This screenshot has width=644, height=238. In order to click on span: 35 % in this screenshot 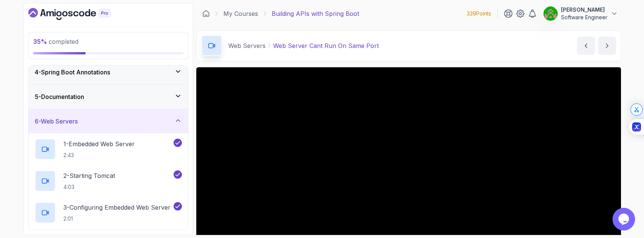, I will do `click(40, 42)`.